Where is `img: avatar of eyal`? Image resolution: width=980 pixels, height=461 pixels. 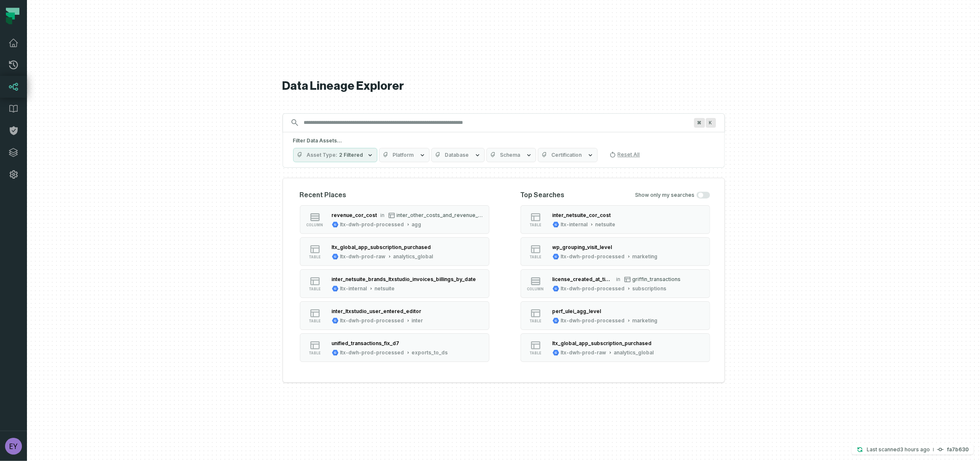 img: avatar of eyal is located at coordinates (13, 446).